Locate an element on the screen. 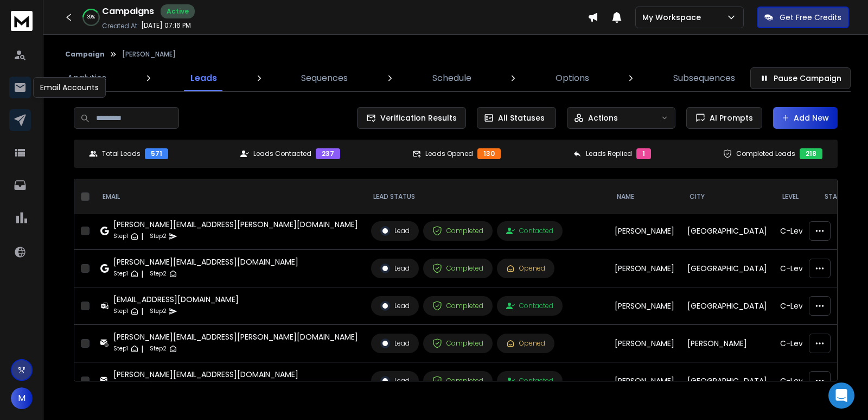 The image size is (868, 420). span: AI Prompts is located at coordinates (729, 118).